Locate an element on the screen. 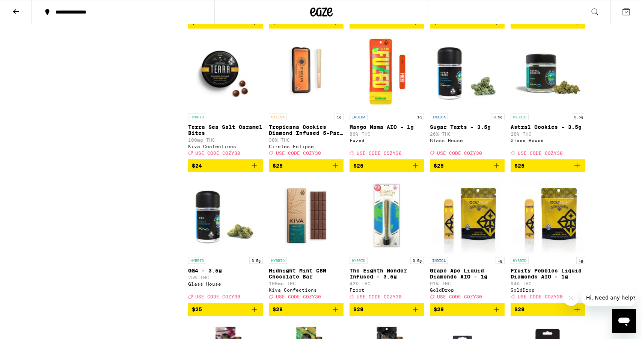 The height and width of the screenshot is (339, 642). span: $28 is located at coordinates (278, 309).